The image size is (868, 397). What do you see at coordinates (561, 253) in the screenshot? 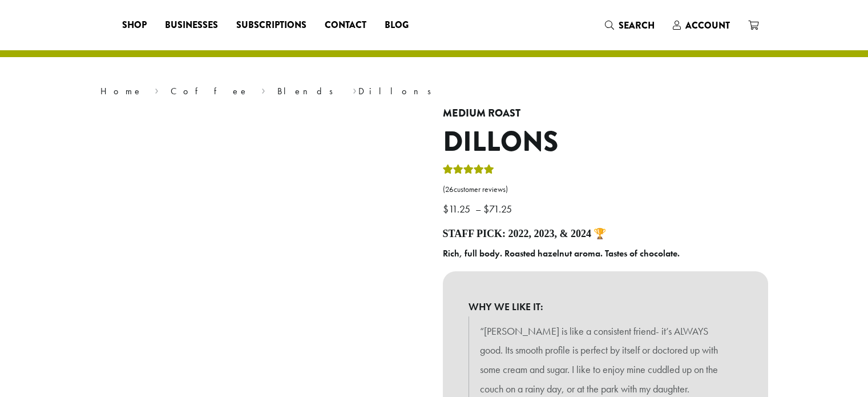
I see `b: Rich, full body. Roasted hazelnut aroma. Tastes of chocolate.` at bounding box center [561, 253].